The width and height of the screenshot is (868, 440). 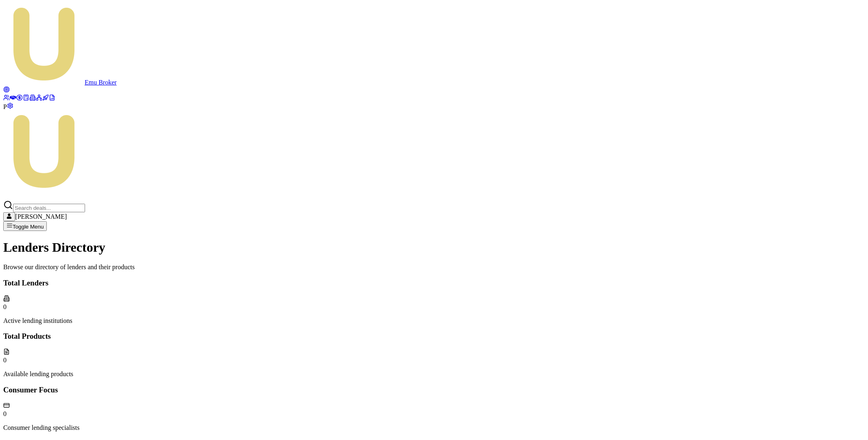 What do you see at coordinates (25, 226) in the screenshot?
I see `button: Toggle Menu` at bounding box center [25, 226].